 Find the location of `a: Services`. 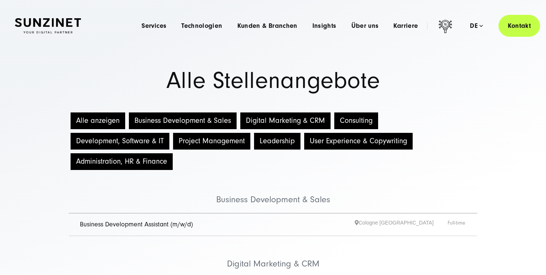

a: Services is located at coordinates (154, 26).